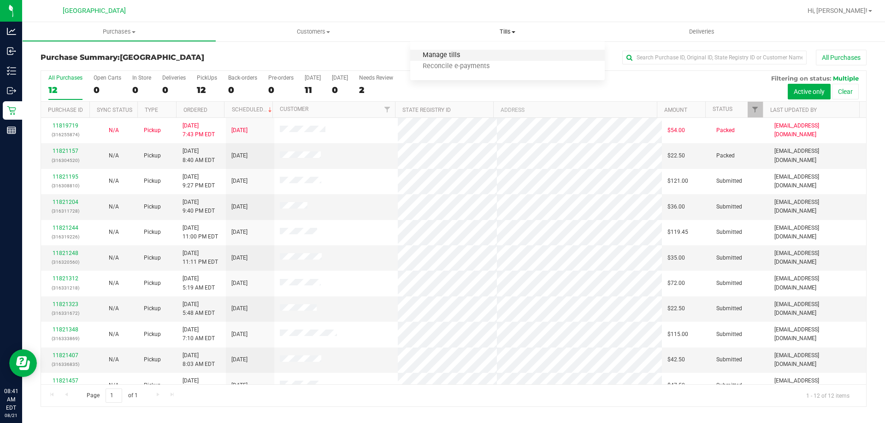 This screenshot has width=885, height=423. What do you see at coordinates (845, 78) in the screenshot?
I see `span: Multiple` at bounding box center [845, 78].